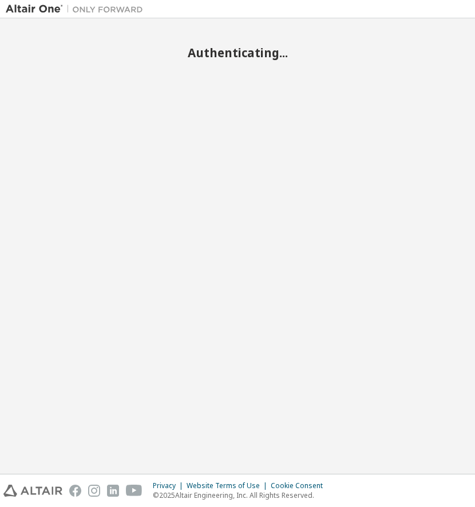  What do you see at coordinates (33, 490) in the screenshot?
I see `img: altair_logo.svg` at bounding box center [33, 490].